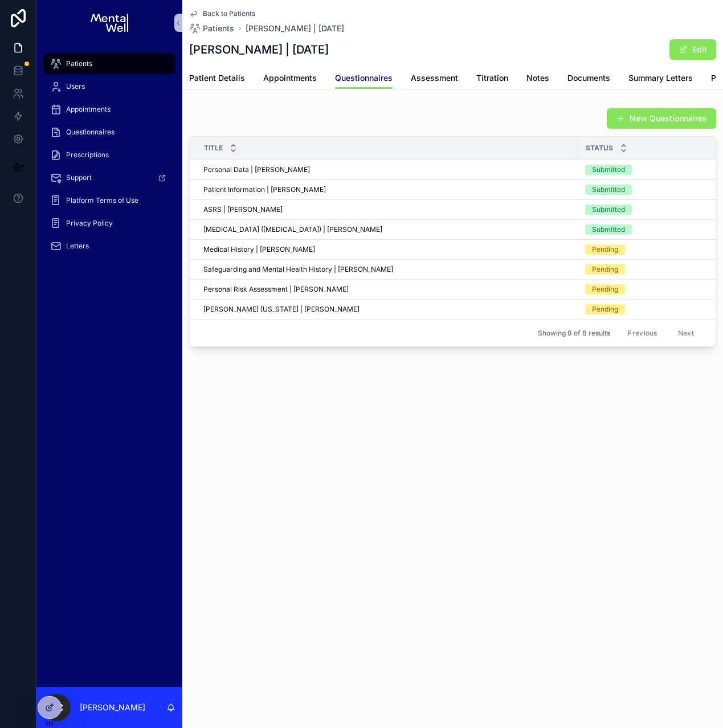 This screenshot has width=723, height=728. What do you see at coordinates (90, 223) in the screenshot?
I see `span: Privacy Policy` at bounding box center [90, 223].